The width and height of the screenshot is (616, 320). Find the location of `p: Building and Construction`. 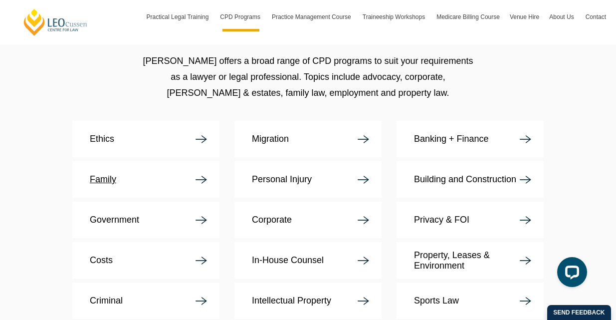

p: Building and Construction is located at coordinates (465, 179).